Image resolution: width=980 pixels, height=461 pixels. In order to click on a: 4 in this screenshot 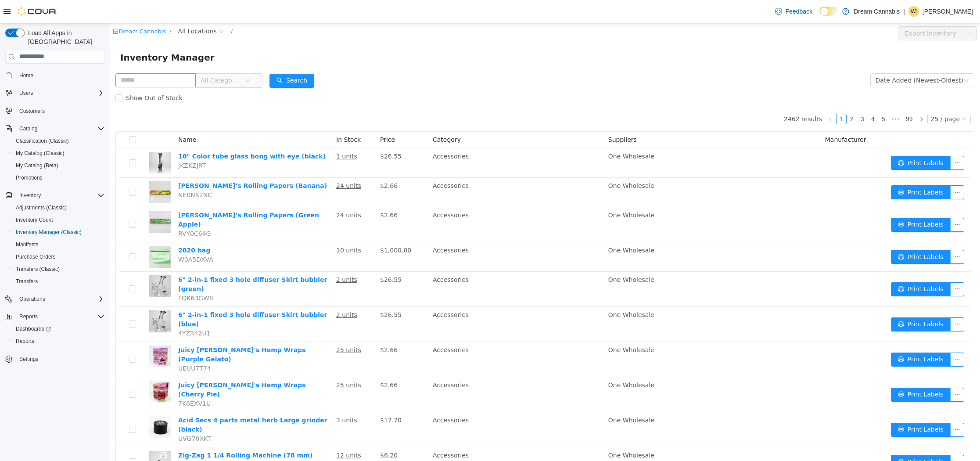, I will do `click(763, 96)`.